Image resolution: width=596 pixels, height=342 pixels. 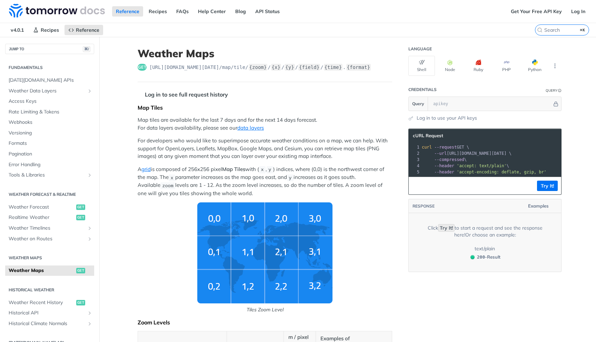 What do you see at coordinates (90, 313) in the screenshot?
I see `button: Show subpages for Historical API` at bounding box center [90, 313].